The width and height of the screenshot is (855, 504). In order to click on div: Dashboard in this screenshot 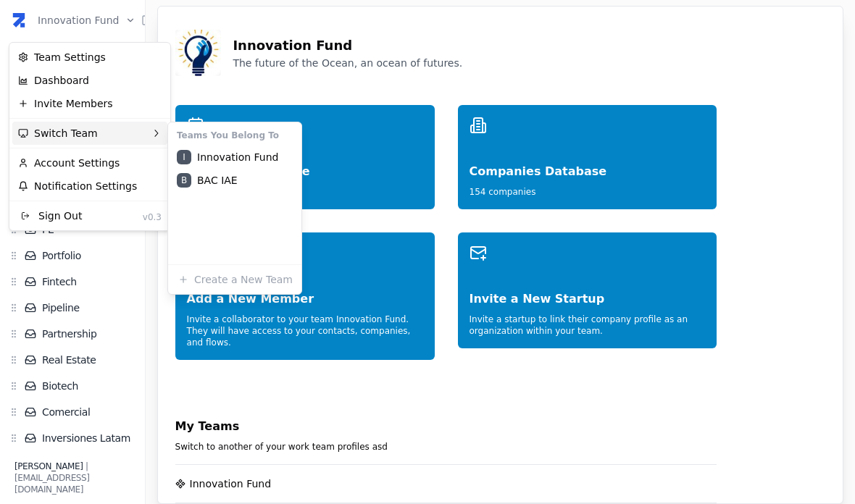, I will do `click(90, 80)`.